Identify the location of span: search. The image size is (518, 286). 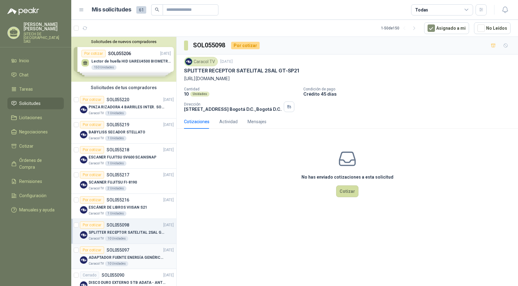
(157, 10).